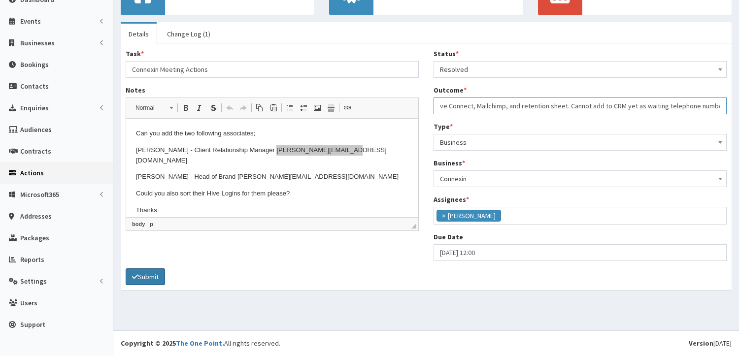  What do you see at coordinates (701, 343) in the screenshot?
I see `b: Version` at bounding box center [701, 343].